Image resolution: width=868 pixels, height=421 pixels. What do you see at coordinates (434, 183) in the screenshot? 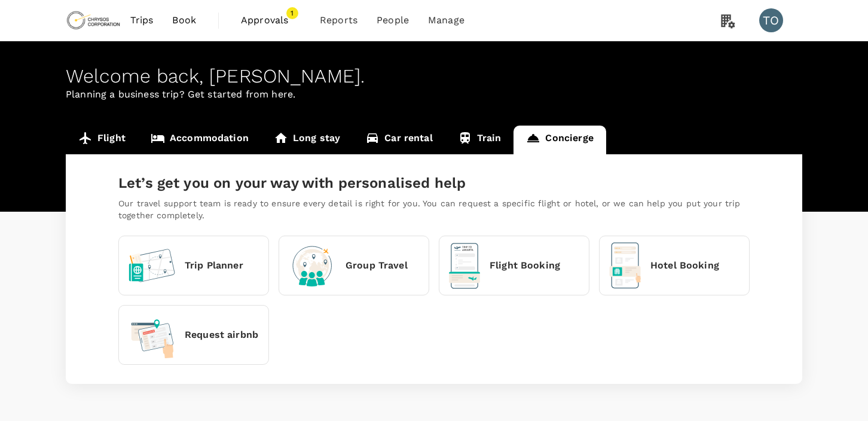
I see `h5: Let’s get you on your way with personalised help` at bounding box center [434, 183].